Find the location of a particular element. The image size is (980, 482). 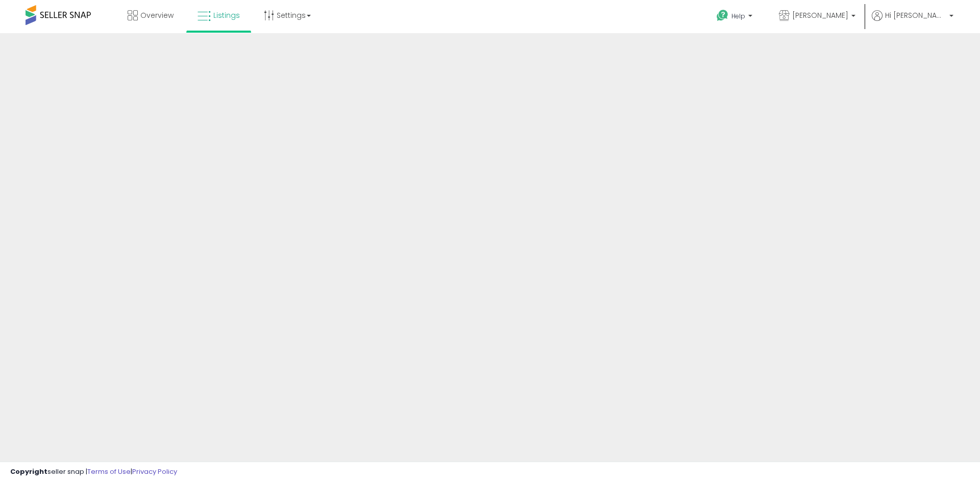

a: Help is located at coordinates (736, 18).